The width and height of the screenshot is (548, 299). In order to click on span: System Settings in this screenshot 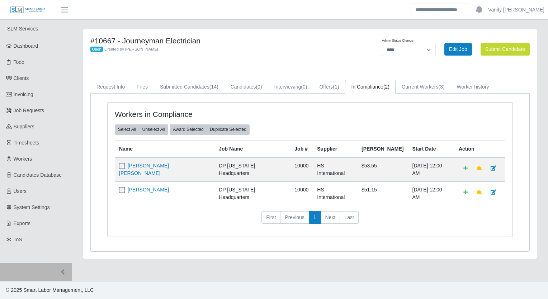, I will do `click(32, 207)`.